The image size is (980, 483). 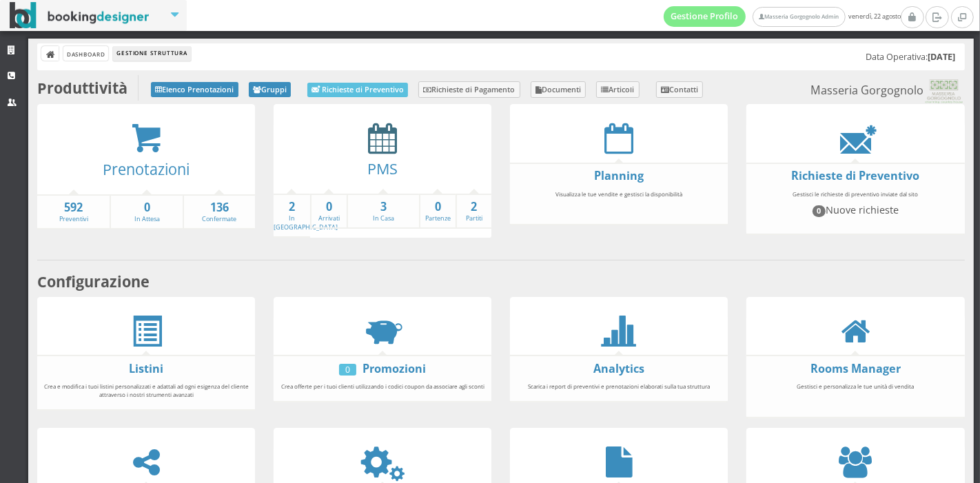 What do you see at coordinates (470, 90) in the screenshot?
I see `a: Richieste di Pagamento` at bounding box center [470, 90].